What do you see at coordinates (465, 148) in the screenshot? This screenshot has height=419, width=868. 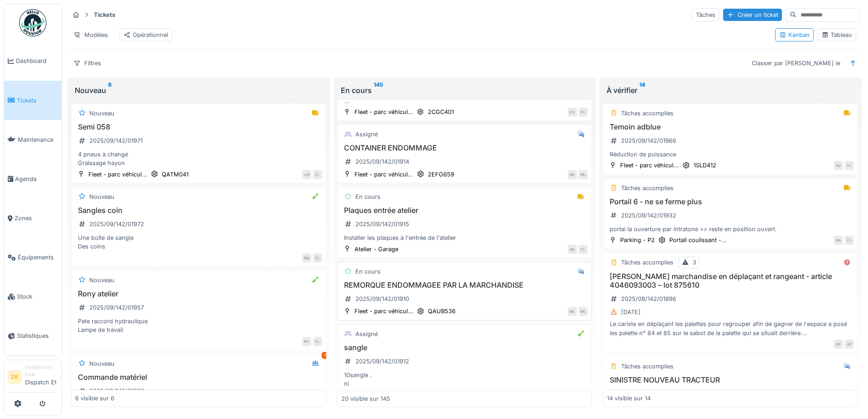 I see `h3: CONTAINER ENDOMMAGE` at bounding box center [465, 148].